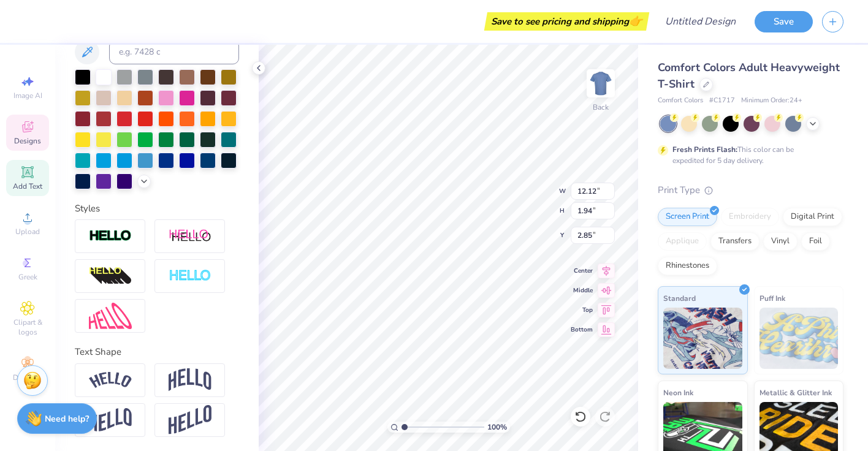  I want to click on div: Styles, so click(157, 208).